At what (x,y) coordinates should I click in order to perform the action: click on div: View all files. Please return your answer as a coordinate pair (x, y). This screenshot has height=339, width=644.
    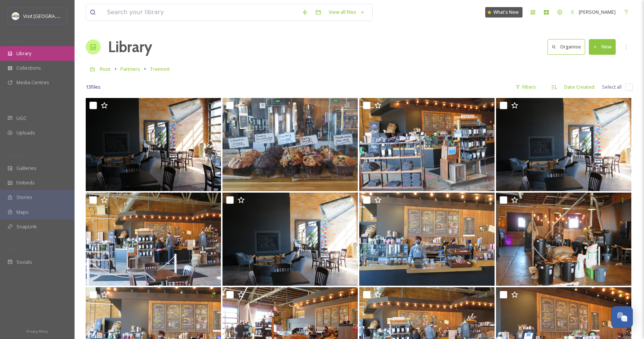
    Looking at the image, I should click on (347, 12).